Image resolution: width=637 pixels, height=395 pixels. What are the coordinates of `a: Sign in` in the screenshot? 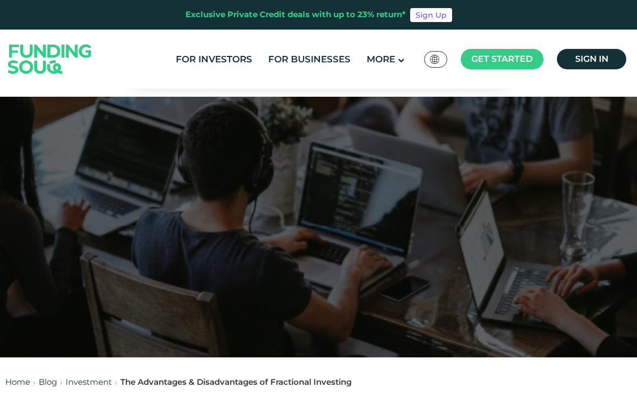 It's located at (591, 59).